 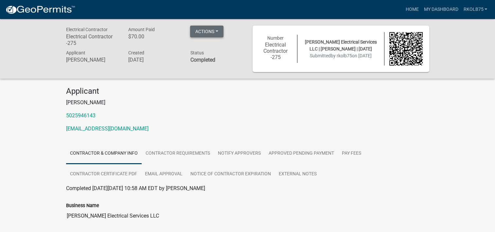 I want to click on a: Notify Approvers, so click(x=239, y=153).